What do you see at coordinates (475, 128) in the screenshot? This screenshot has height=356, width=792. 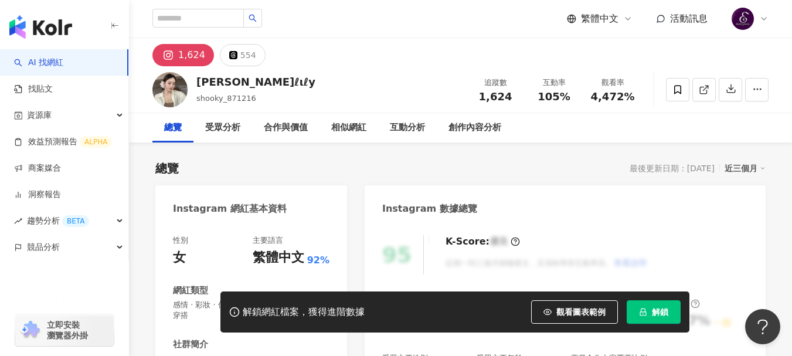 I see `div: 創作內容分析` at bounding box center [475, 128].